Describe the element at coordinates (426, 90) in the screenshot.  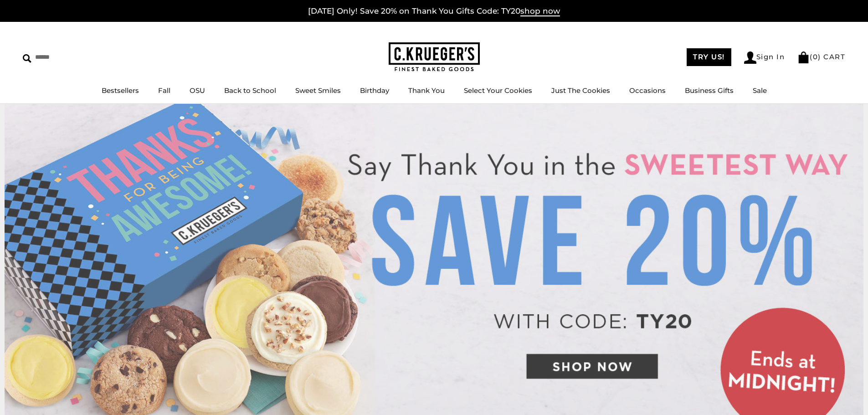
I see `a: Thank You` at that location.